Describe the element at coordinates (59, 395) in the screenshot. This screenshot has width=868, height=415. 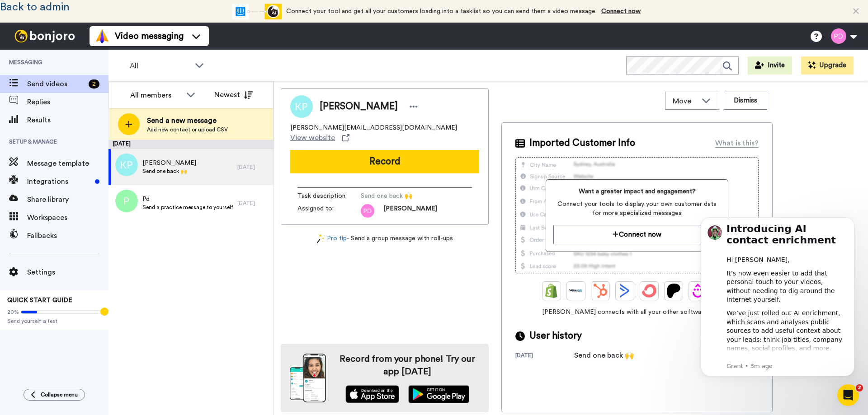
I see `span: Collapse menu` at that location.